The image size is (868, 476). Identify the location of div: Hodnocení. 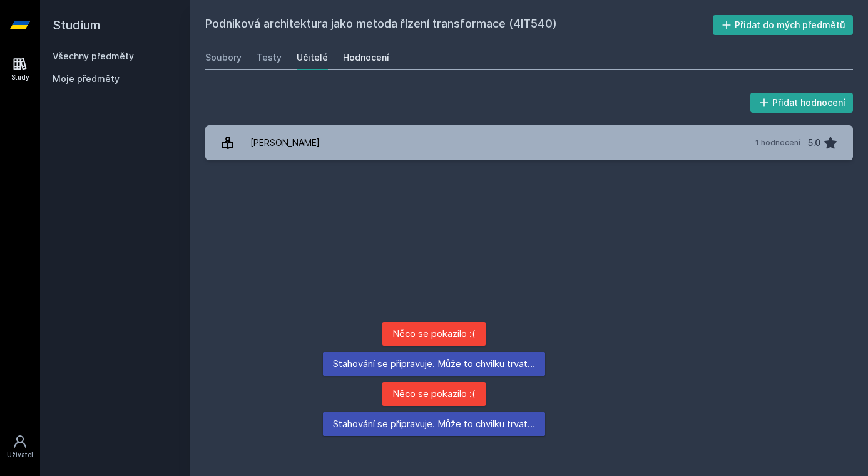
(366, 57).